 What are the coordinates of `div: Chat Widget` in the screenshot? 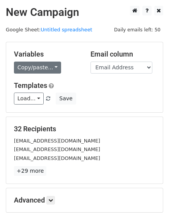 It's located at (150, 194).